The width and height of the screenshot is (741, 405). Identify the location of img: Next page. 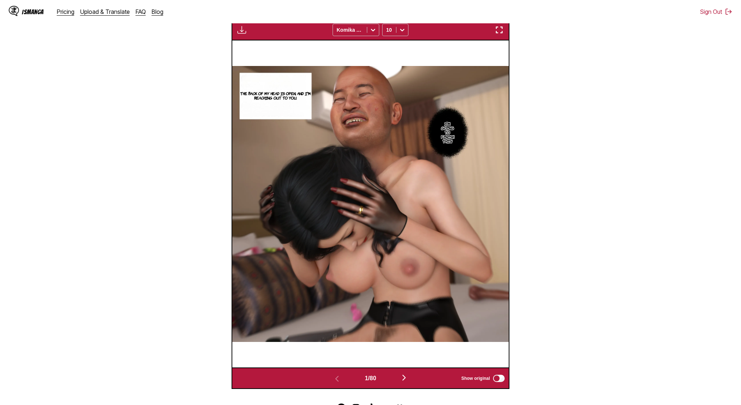
(404, 378).